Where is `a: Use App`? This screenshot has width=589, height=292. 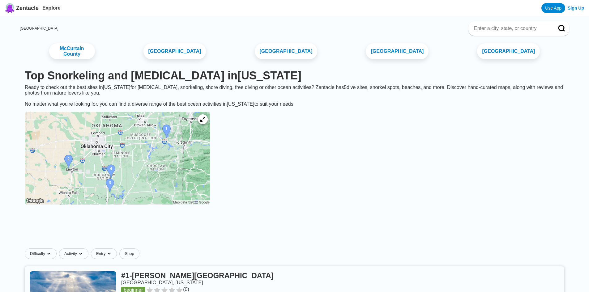 a: Use App is located at coordinates (553, 8).